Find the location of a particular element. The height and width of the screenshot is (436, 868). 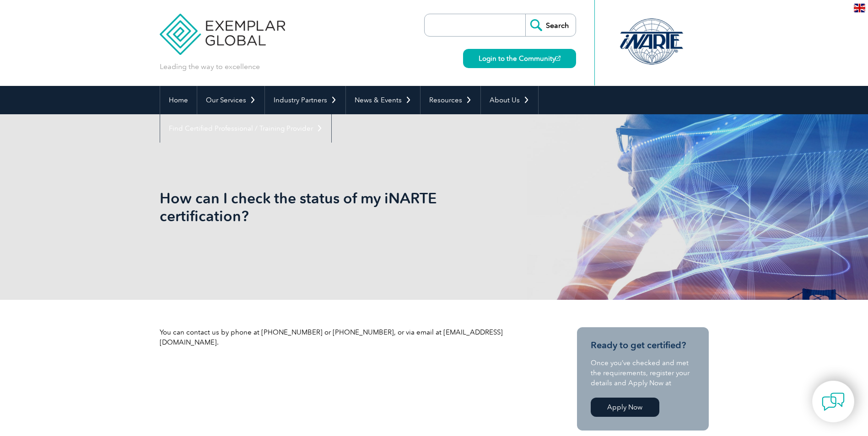

a: About Us is located at coordinates (509, 100).